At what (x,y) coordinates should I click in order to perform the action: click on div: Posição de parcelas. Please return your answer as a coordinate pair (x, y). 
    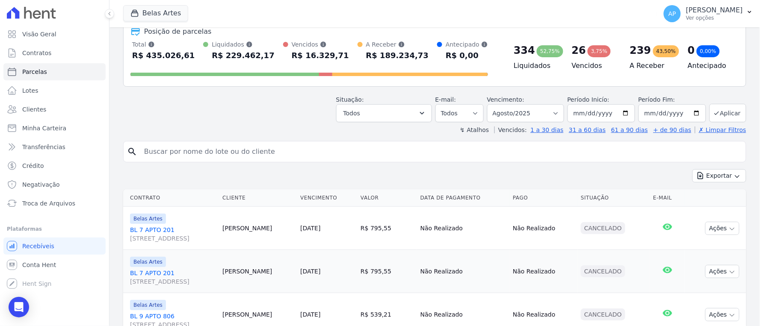
    Looking at the image, I should click on (178, 32).